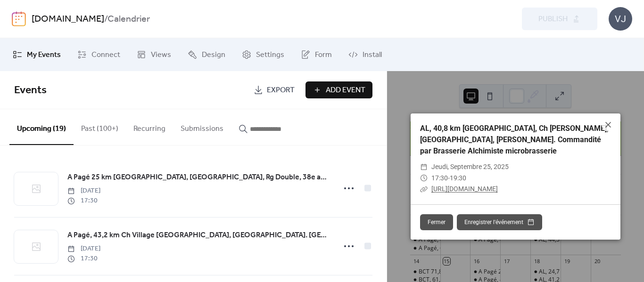  I want to click on div: VJ, so click(620, 19).